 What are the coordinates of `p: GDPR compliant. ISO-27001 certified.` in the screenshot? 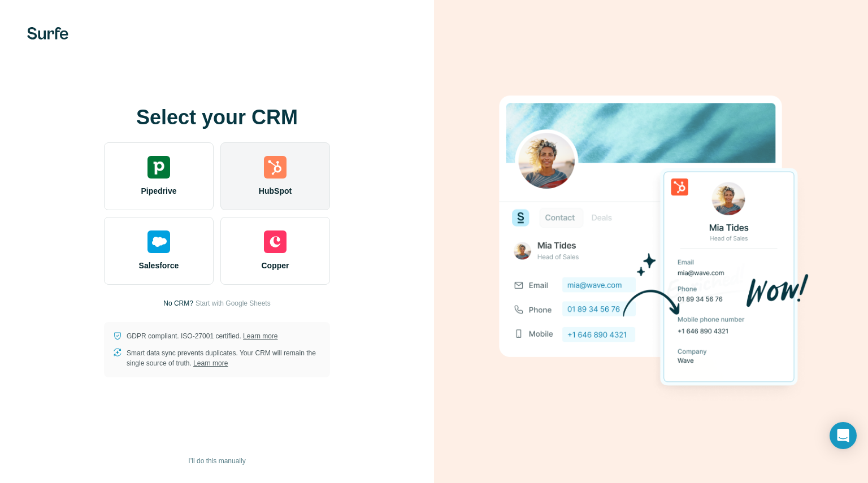 It's located at (202, 336).